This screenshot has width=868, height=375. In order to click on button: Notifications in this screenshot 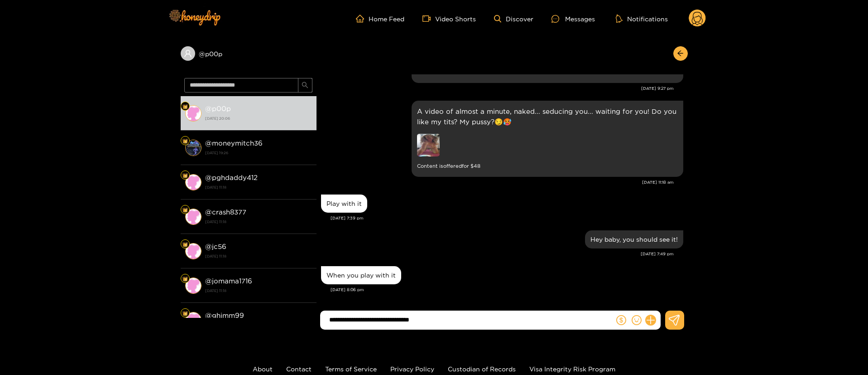, I will do `click(642, 18)`.